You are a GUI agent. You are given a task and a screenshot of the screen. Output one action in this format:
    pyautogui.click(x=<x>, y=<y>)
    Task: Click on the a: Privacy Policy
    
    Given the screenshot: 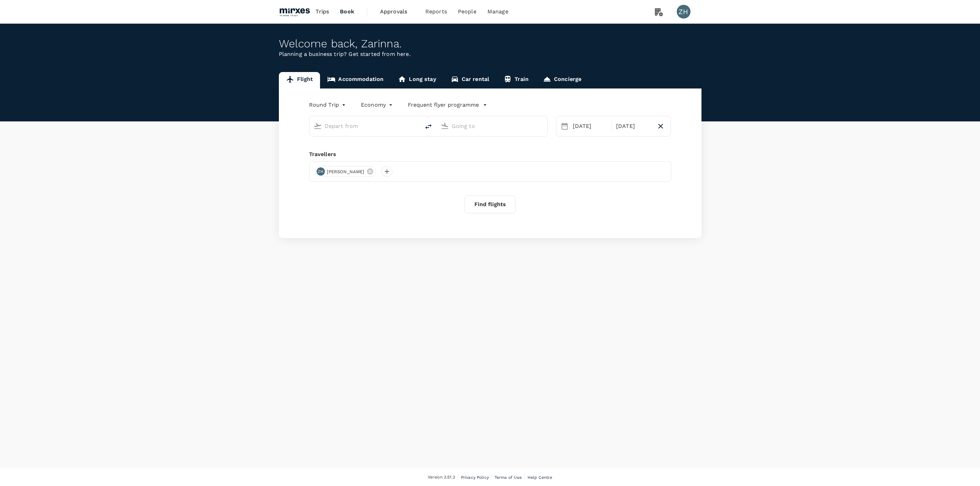 What is the action you would take?
    pyautogui.click(x=475, y=477)
    